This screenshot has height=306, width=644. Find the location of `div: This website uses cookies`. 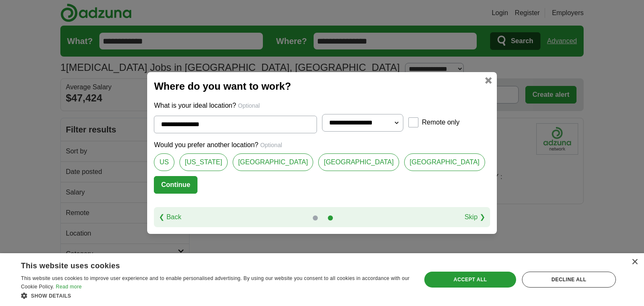

div: This website uses cookies is located at coordinates (204, 264).